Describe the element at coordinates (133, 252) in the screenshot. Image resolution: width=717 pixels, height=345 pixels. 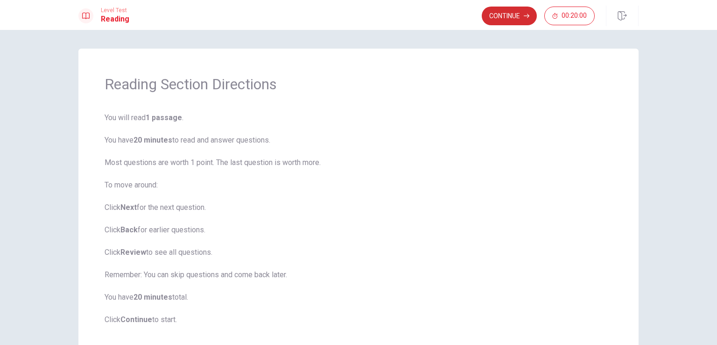
I see `b: Review` at that location.